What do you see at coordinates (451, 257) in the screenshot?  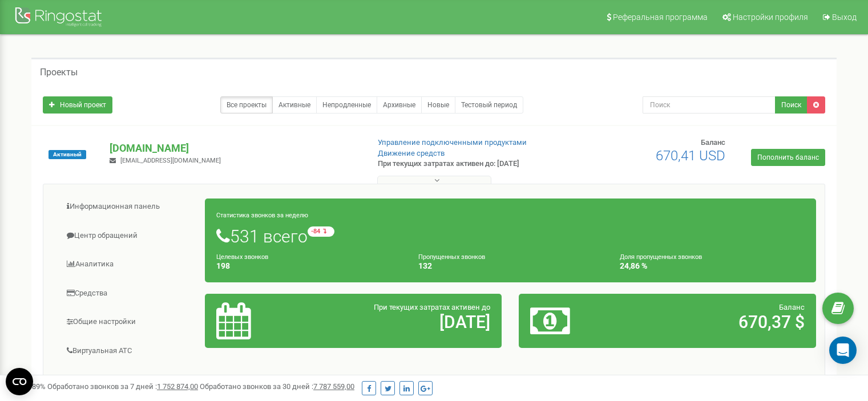 I see `small: Пропущенных звонков` at bounding box center [451, 257].